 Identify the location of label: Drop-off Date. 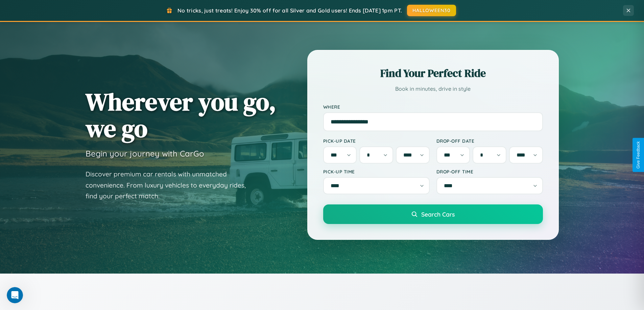
(489, 141).